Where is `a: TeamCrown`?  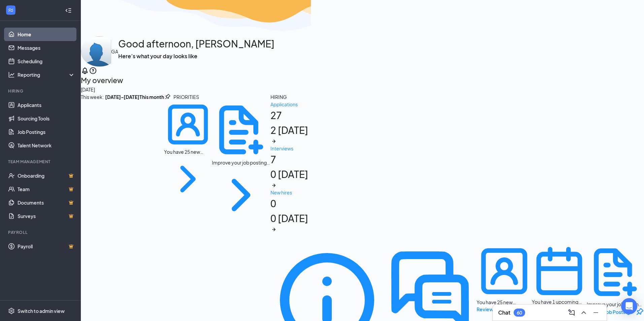
a: TeamCrown is located at coordinates (46, 189).